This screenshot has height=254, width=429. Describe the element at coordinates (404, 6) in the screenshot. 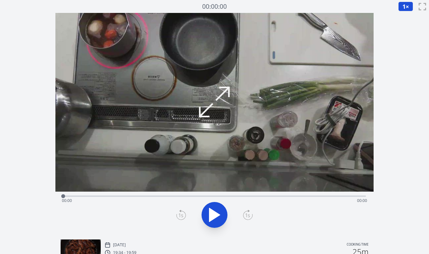

I see `span: 1` at that location.